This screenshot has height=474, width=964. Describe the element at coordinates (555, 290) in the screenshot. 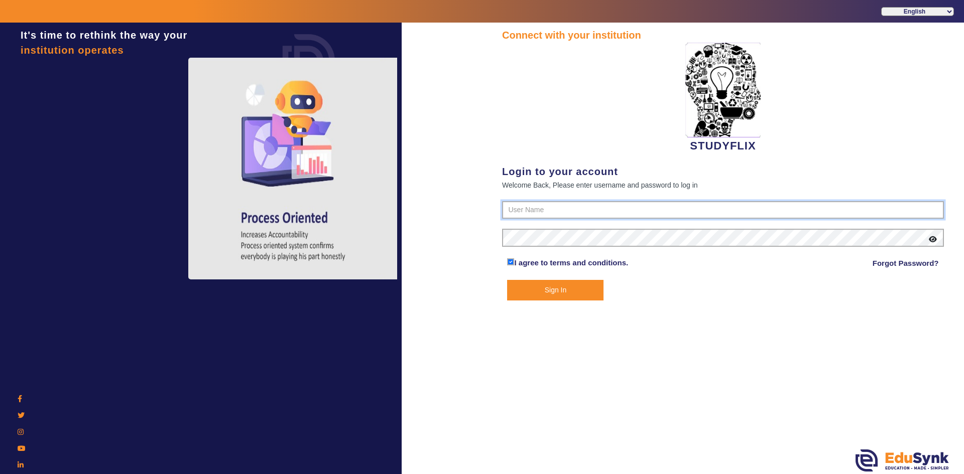

I see `button: Sign In` at that location.